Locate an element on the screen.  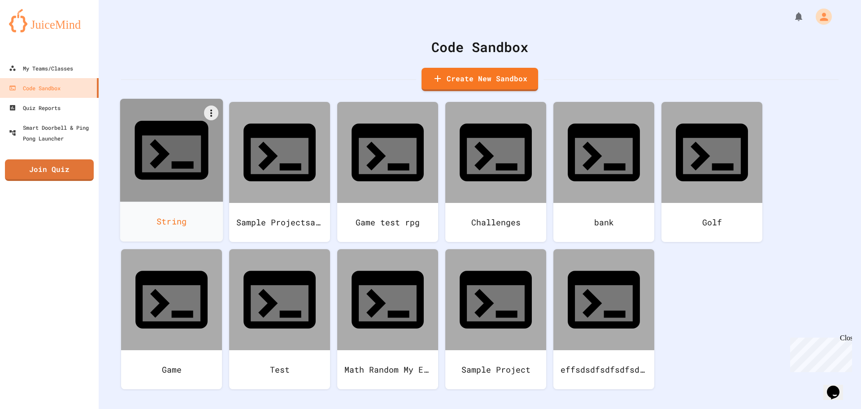
div: My Account is located at coordinates (820, 17).